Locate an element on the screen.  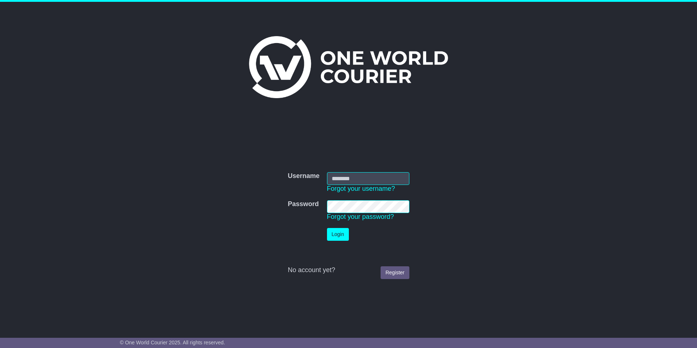
label: Password is located at coordinates (303, 204).